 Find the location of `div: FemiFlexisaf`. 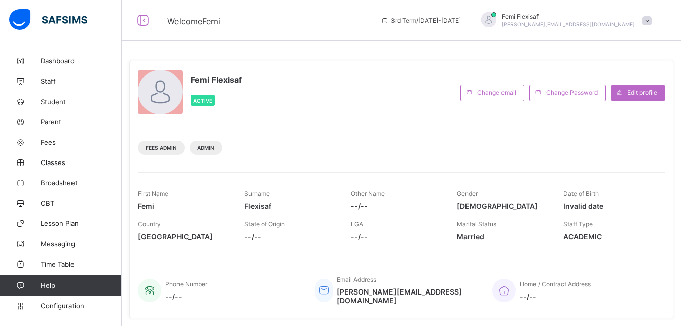

div: FemiFlexisaf is located at coordinates (564, 20).